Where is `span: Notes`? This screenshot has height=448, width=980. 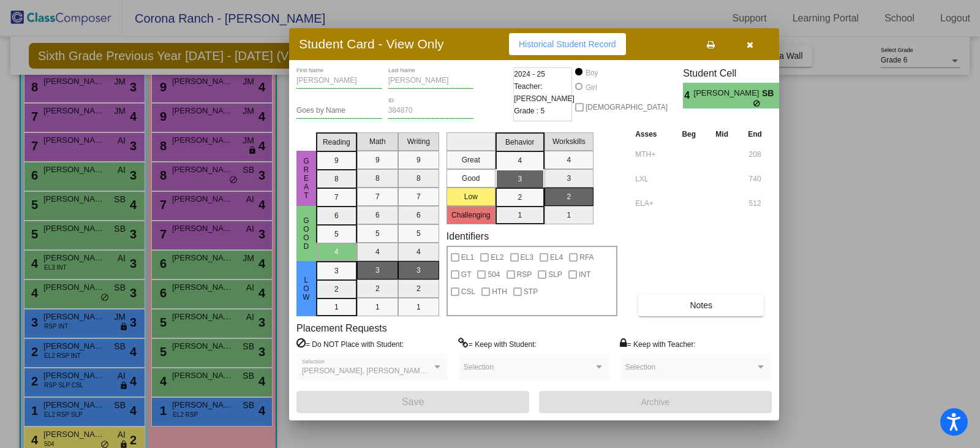
span: Notes is located at coordinates (701, 305).